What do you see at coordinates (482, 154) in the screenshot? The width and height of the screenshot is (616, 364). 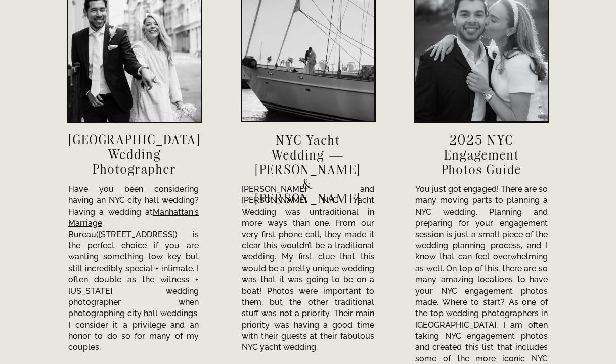 I see `h3: 2025 NYC Engagement Photos Guide` at bounding box center [482, 154].